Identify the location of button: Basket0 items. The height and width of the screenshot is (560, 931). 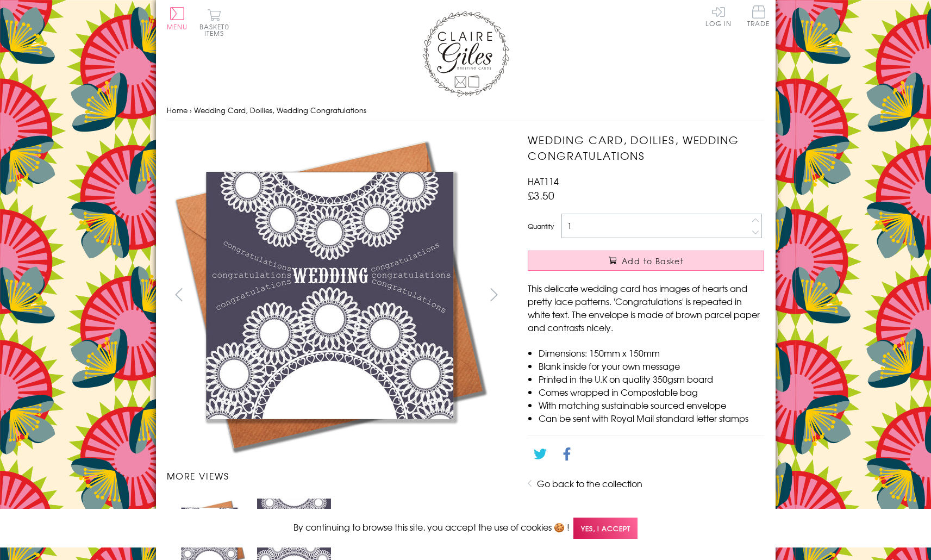
(214, 22).